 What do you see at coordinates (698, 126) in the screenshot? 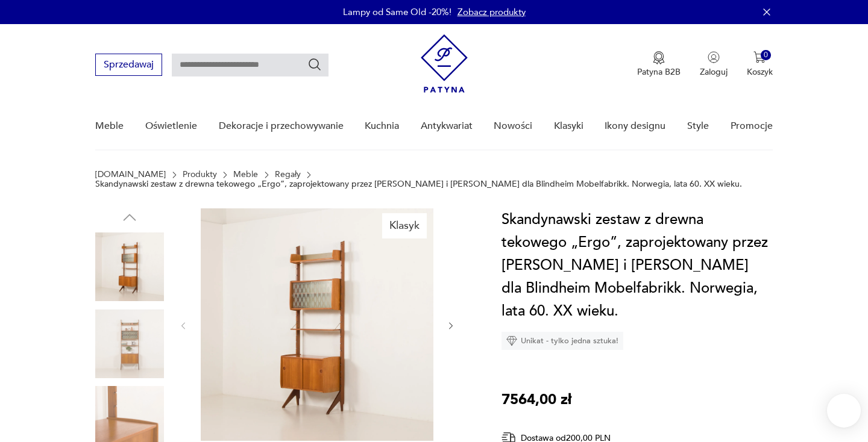
I see `a: Style` at bounding box center [698, 126].